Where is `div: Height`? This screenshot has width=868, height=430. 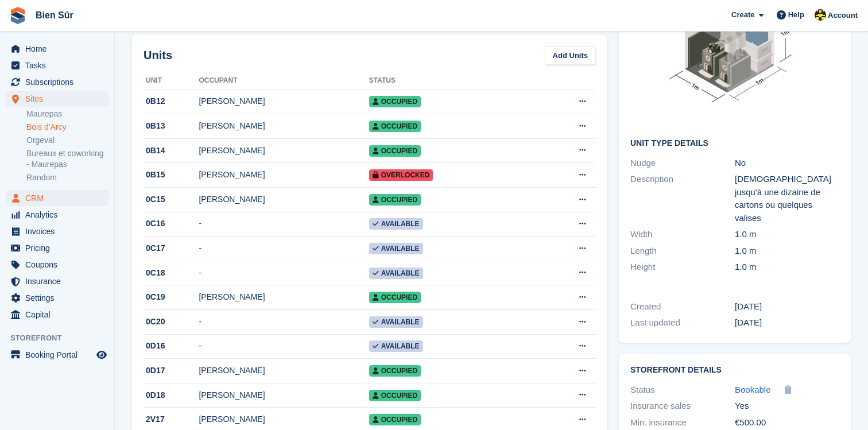 div: Height is located at coordinates (683, 267).